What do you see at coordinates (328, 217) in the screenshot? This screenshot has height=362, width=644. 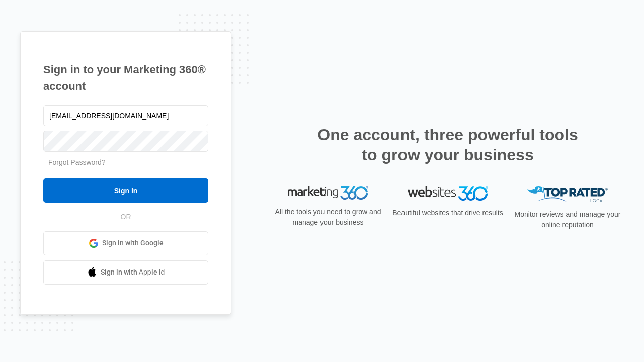 I see `p: All the tools you need to grow and manage your business` at bounding box center [328, 217].